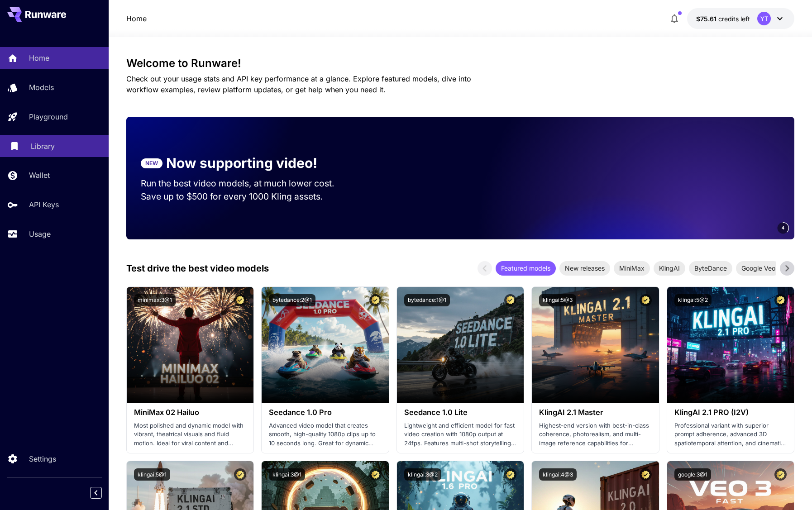  Describe the element at coordinates (325, 435) in the screenshot. I see `p: Advanced video model that creates smooth, high-quality 1080p clips up to 10 seconds long. Great f...` at that location.